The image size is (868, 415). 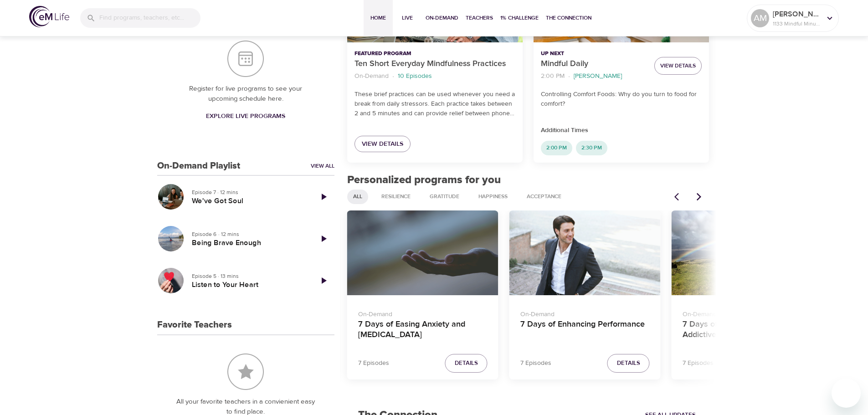 I want to click on button: 7 Days of Addressing those Addictive Behaviors, so click(x=747, y=253).